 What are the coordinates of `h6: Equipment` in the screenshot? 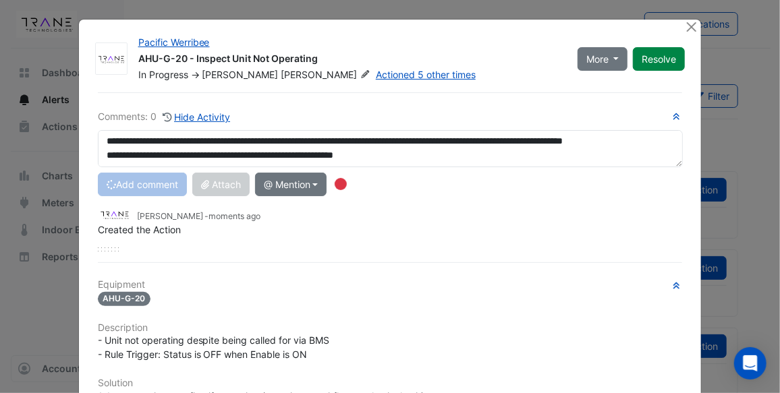 It's located at (390, 285).